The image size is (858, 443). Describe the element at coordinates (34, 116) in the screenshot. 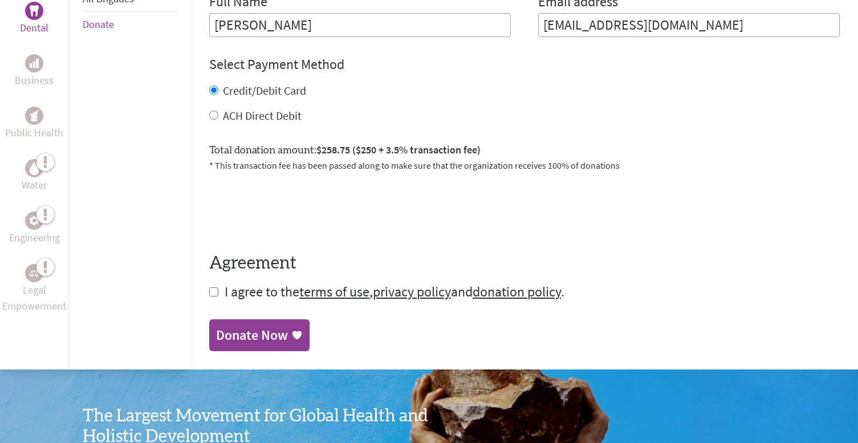

I see `div: Public Health` at that location.